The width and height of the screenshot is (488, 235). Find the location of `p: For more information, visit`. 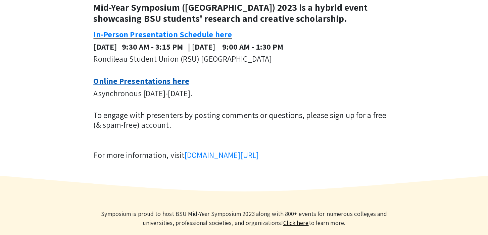

p: For more information, visit is located at coordinates (244, 155).